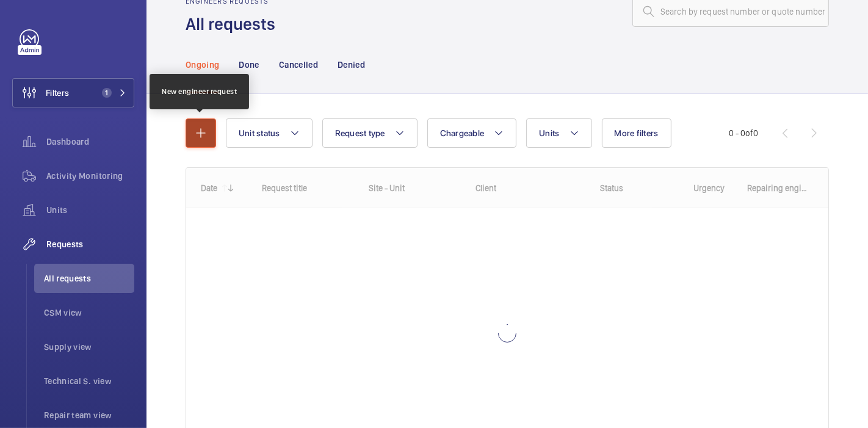  What do you see at coordinates (89, 381) in the screenshot?
I see `span: Technical S. view` at bounding box center [89, 381].